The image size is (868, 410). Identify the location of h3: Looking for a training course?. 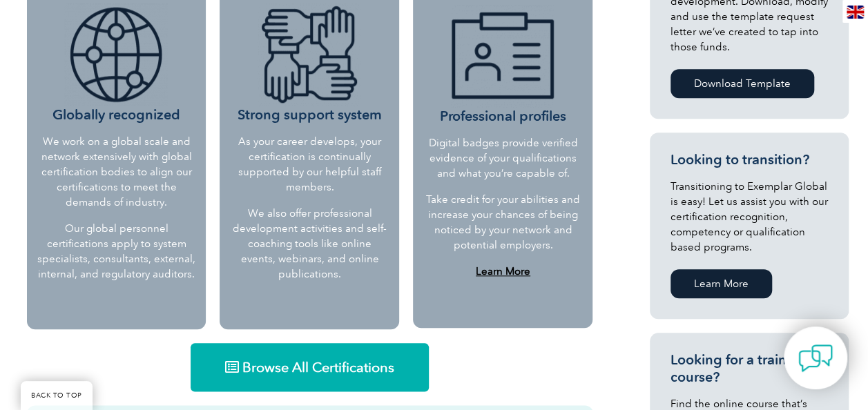
(750, 368).